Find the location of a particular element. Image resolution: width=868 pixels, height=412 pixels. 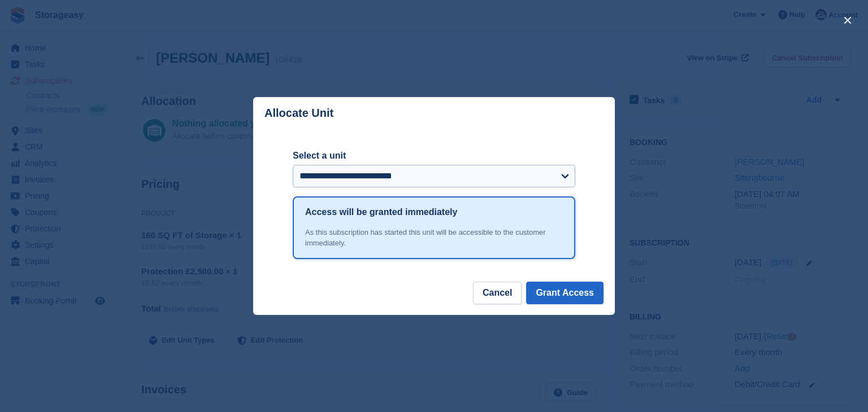

div: As this subscription has started this unit will be accessible to the customer immediately. is located at coordinates (434, 238).